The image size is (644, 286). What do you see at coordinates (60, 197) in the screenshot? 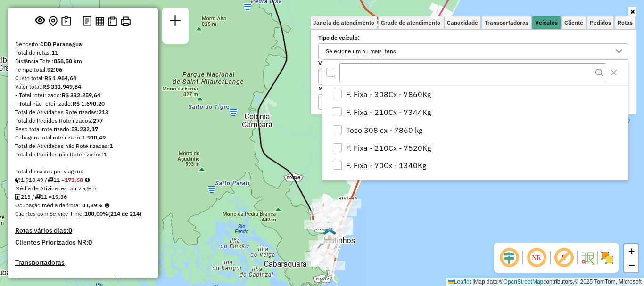
I see `strong: 19,36` at bounding box center [60, 197].